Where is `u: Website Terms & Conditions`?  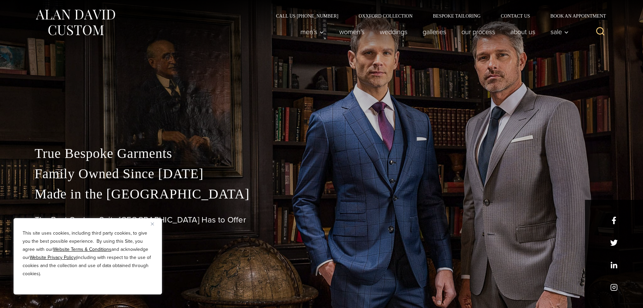 u: Website Terms & Conditions is located at coordinates (82, 249).